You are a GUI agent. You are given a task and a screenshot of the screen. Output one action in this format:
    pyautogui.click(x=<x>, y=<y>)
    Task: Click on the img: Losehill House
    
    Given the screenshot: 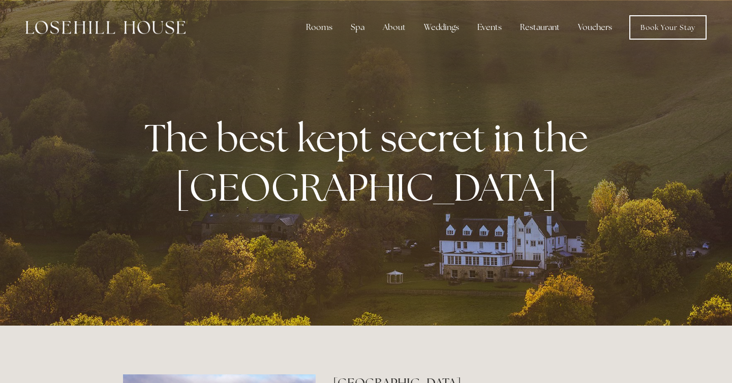 What is the action you would take?
    pyautogui.click(x=105, y=27)
    